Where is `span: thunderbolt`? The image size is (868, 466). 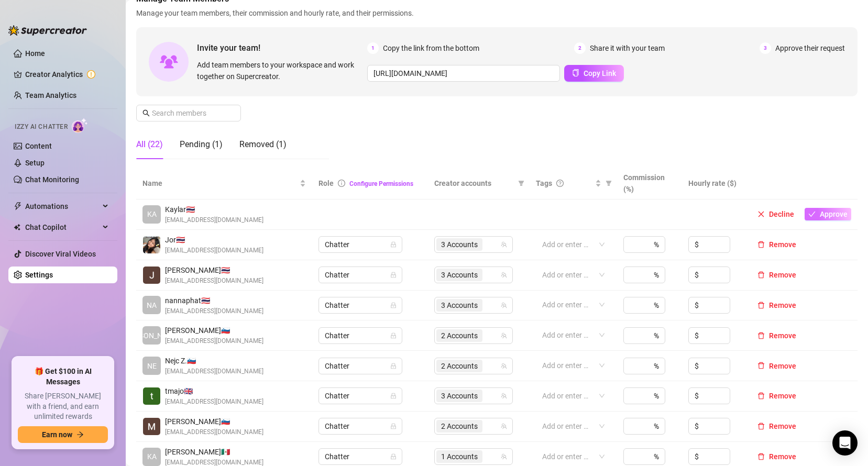 span: thunderbolt is located at coordinates (18, 206).